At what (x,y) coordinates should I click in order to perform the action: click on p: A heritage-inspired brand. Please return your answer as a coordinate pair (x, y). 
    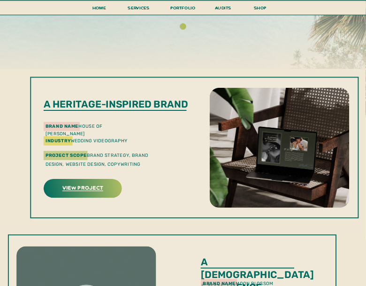
    Looking at the image, I should click on (117, 104).